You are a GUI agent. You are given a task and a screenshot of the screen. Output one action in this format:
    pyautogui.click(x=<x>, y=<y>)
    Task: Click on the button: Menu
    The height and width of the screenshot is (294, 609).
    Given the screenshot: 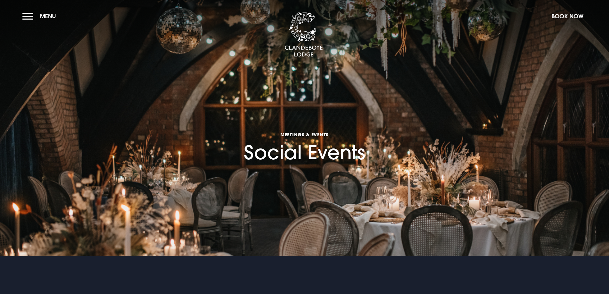 What is the action you would take?
    pyautogui.click(x=41, y=16)
    